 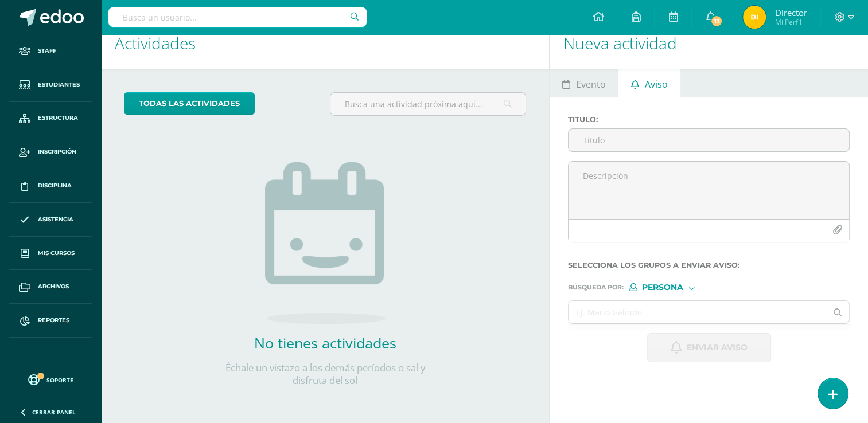 I want to click on span: Estudiantes, so click(x=59, y=85).